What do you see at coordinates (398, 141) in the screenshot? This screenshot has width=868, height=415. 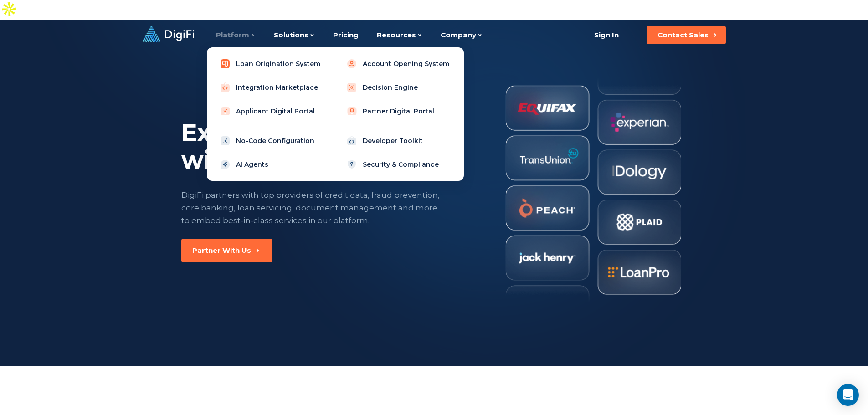 I see `a: Developer Toolkit` at bounding box center [398, 141].